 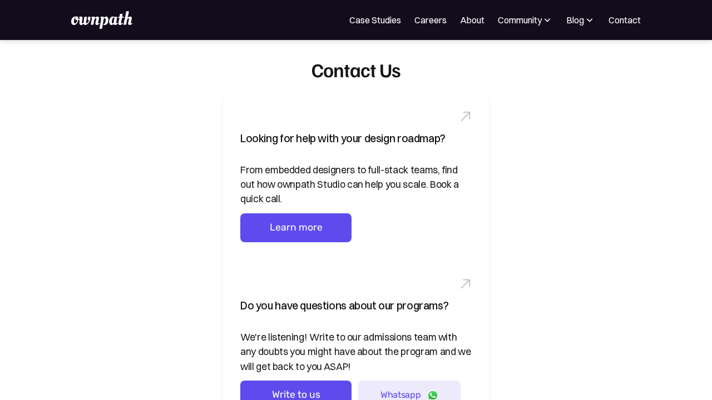 I want to click on a: About, so click(x=472, y=20).